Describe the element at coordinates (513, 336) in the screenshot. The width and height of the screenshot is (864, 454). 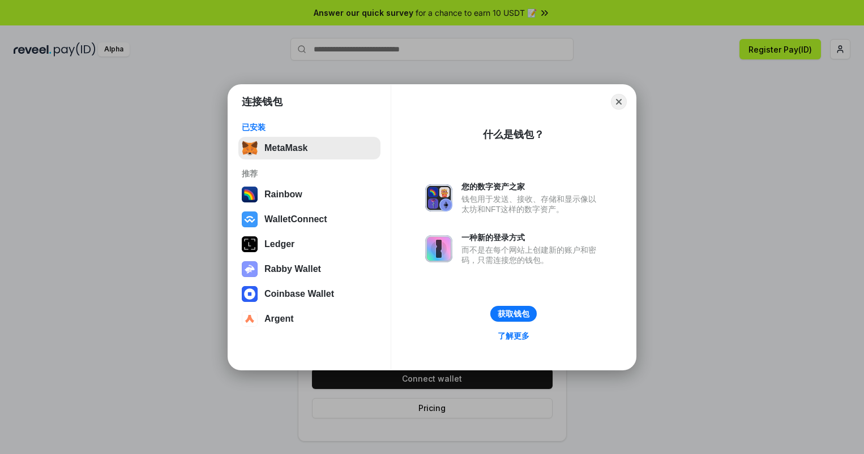
I see `div: 了解更多` at that location.